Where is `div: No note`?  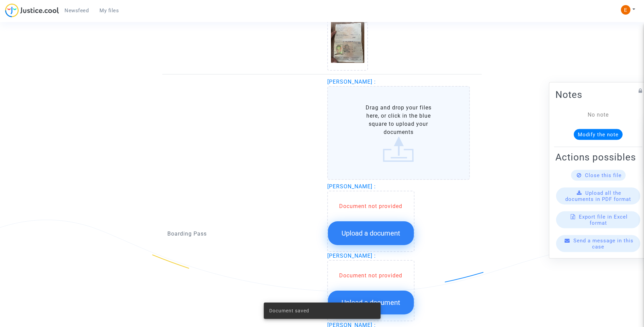
div: No note is located at coordinates (598, 115).